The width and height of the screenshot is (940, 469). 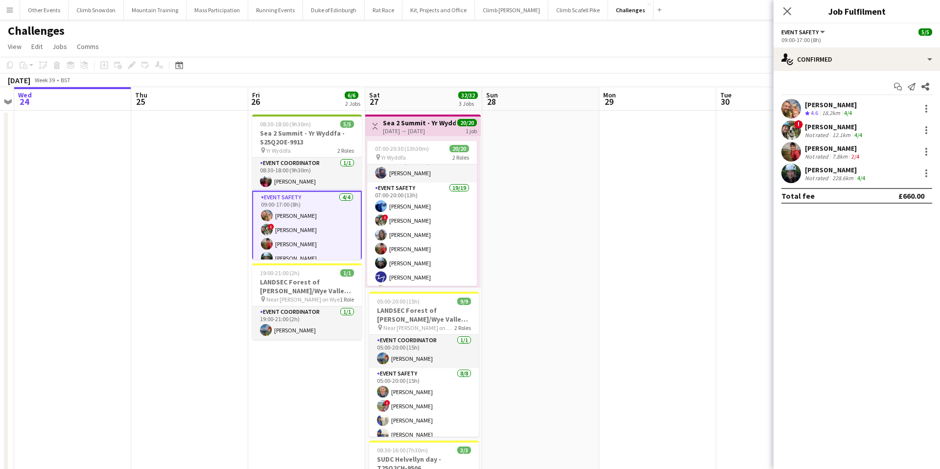 What do you see at coordinates (347, 299) in the screenshot?
I see `span: 1 Role` at bounding box center [347, 299].